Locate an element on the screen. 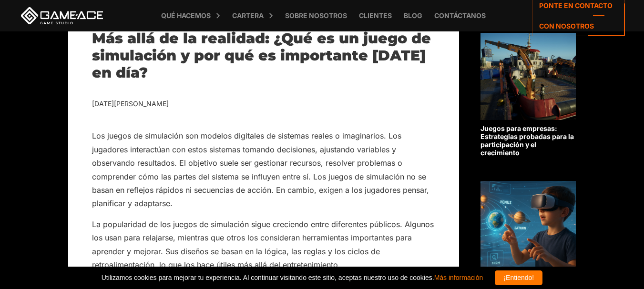 The image size is (644, 289). font: Blog is located at coordinates (412, 16).